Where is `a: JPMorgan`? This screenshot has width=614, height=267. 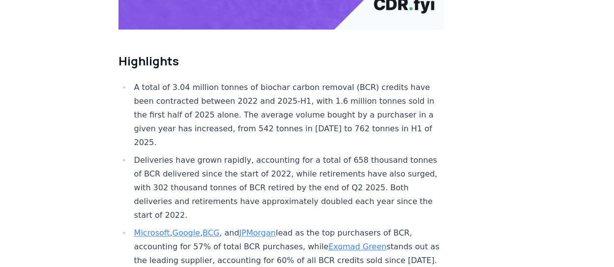 a: JPMorgan is located at coordinates (257, 233).